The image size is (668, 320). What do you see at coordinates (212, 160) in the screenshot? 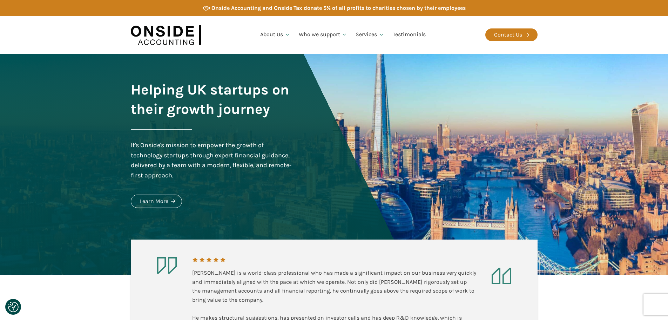
I see `div: It's Onside's mission to empower the growth of technology startups through expert financial guida...` at bounding box center [212, 160].